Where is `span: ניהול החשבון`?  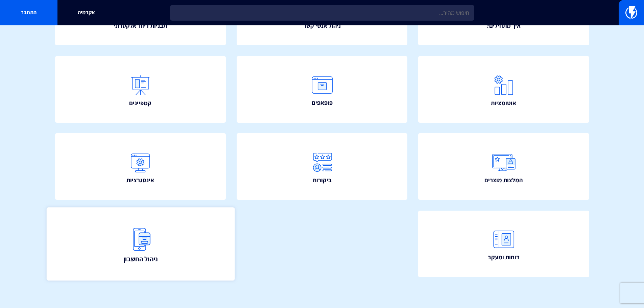 span: ניהול החשבון is located at coordinates (141, 259).